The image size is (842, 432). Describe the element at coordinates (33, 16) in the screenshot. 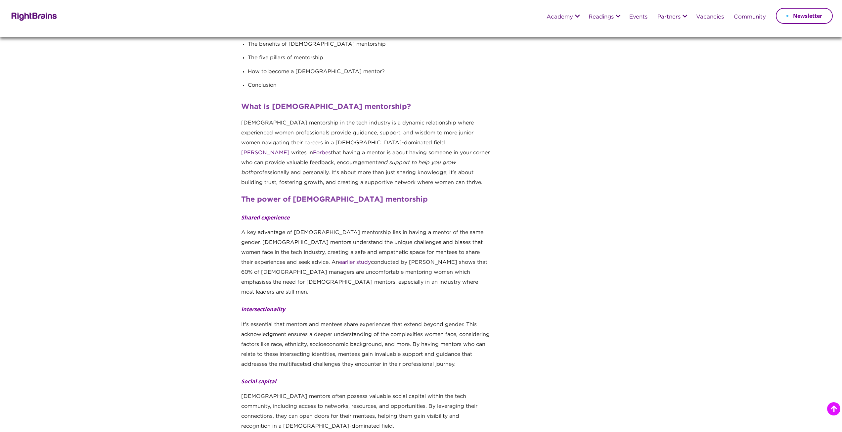

I see `img: Rightbrains` at that location.